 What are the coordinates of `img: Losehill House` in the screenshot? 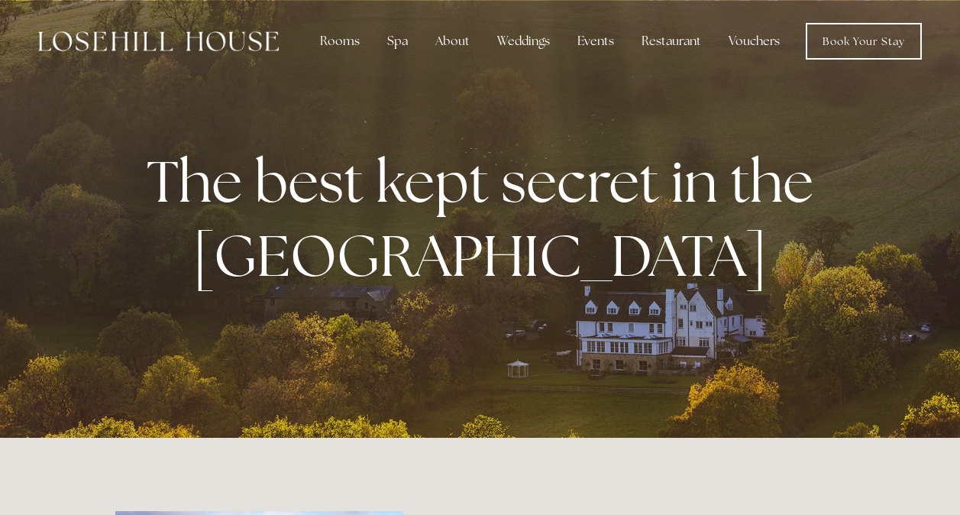 It's located at (158, 41).